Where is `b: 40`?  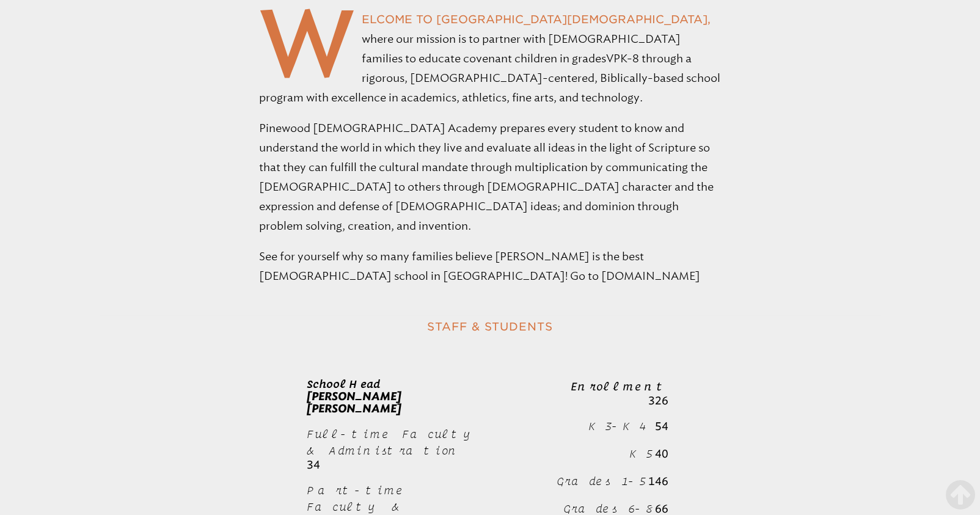 b: 40 is located at coordinates (662, 454).